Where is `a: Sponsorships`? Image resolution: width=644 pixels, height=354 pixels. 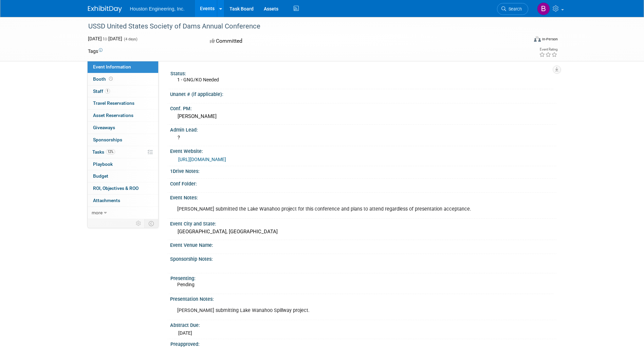
a: Sponsorships is located at coordinates (123, 140).